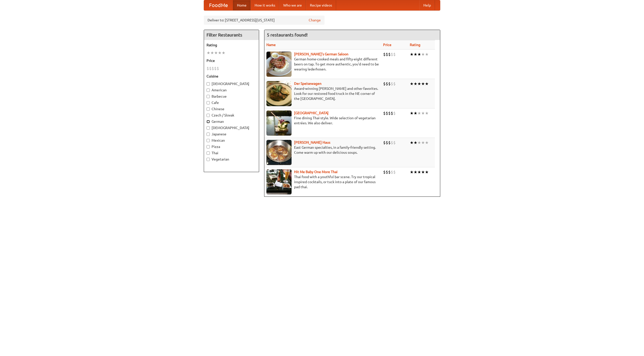  Describe the element at coordinates (321, 5) in the screenshot. I see `a: Recipe videos` at that location.